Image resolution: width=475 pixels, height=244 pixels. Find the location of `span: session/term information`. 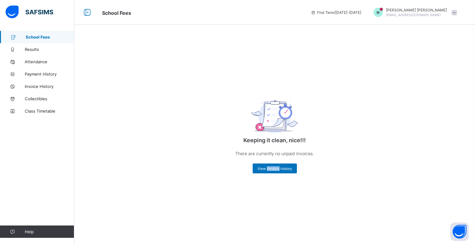

span: session/term information is located at coordinates (336, 12).